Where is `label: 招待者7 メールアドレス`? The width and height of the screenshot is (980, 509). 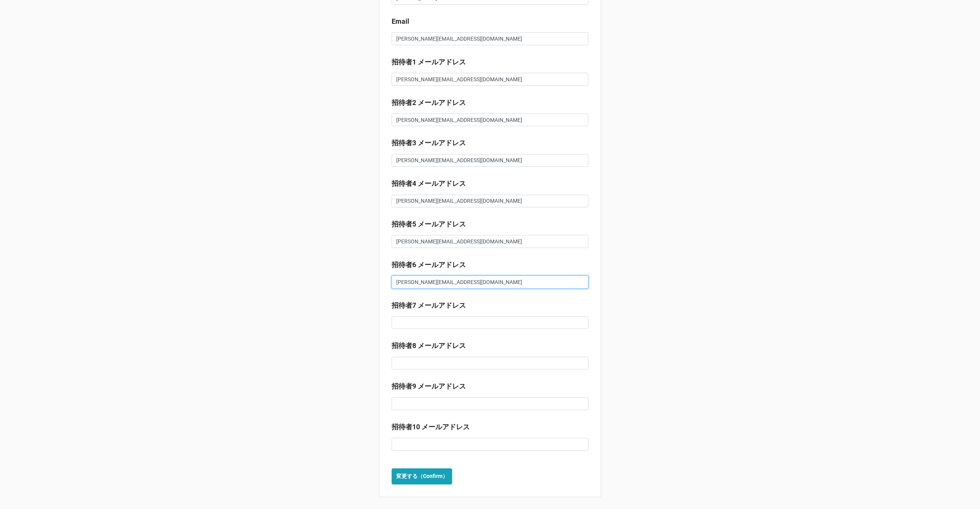 label: 招待者7 メールアドレス is located at coordinates (429, 306).